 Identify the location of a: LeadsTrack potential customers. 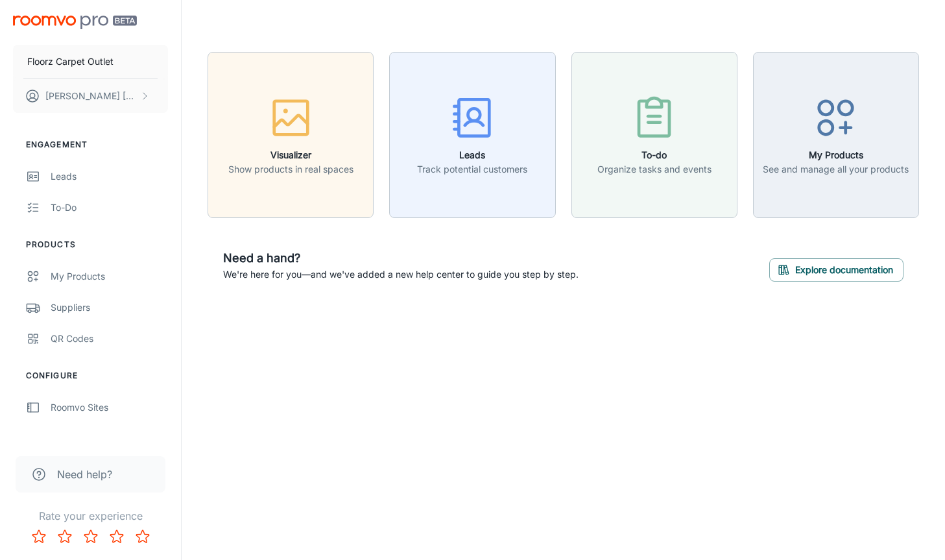
(472, 134).